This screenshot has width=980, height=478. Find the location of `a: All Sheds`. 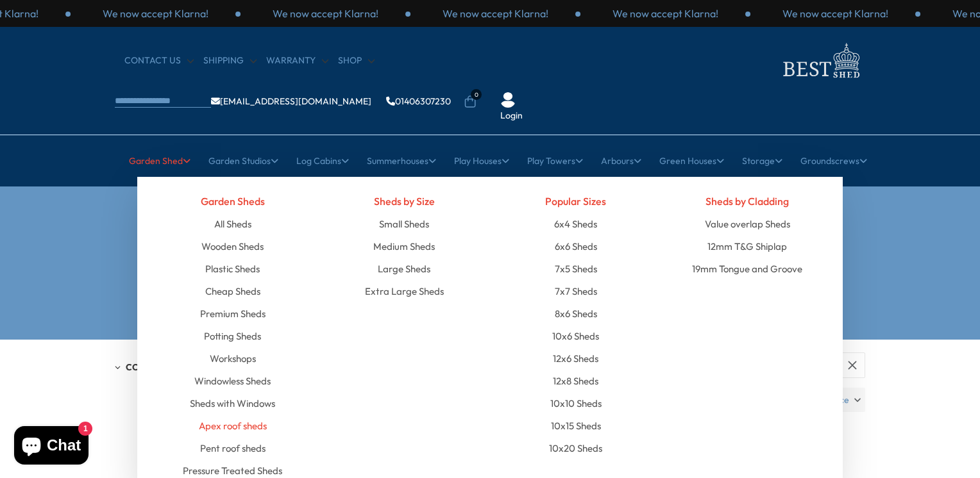

a: All Sheds is located at coordinates (233, 224).